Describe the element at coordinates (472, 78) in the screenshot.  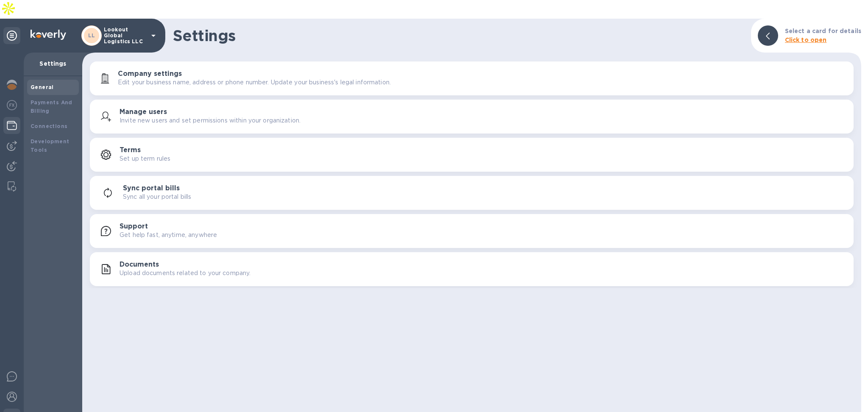
I see `button: Company settingsEdit your business name, address or phone number. Update your business's legal in...` at that location.